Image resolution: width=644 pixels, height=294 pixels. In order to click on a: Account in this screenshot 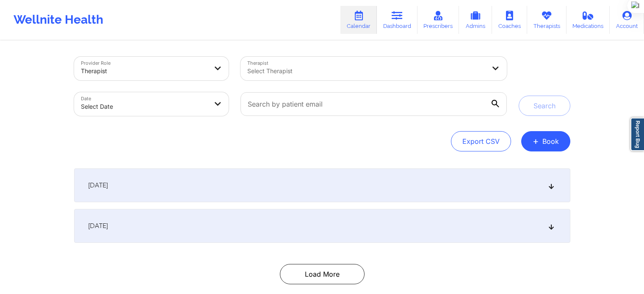, I will do `click(627, 20)`.